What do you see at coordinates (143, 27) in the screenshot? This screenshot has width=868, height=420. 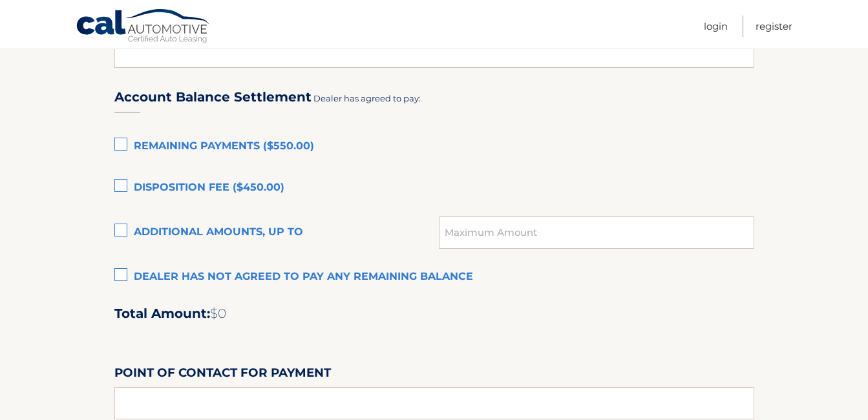 I see `a: Cal Automotive` at bounding box center [143, 27].